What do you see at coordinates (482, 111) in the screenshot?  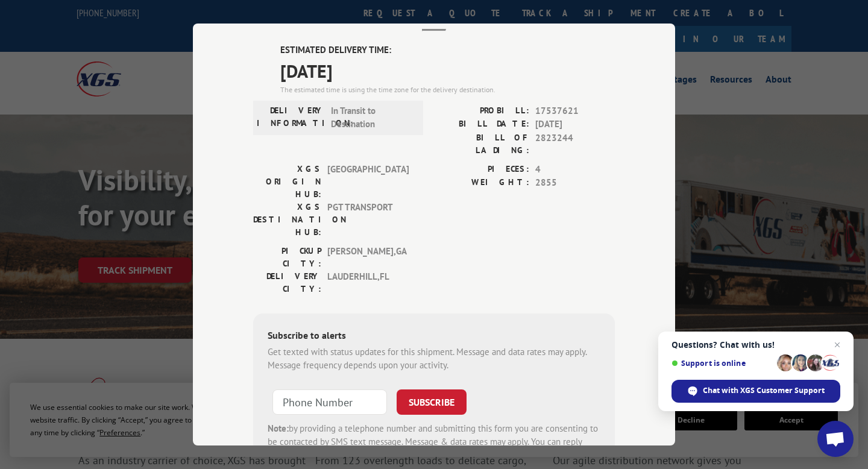 I see `label: PROBILL:` at bounding box center [482, 111].